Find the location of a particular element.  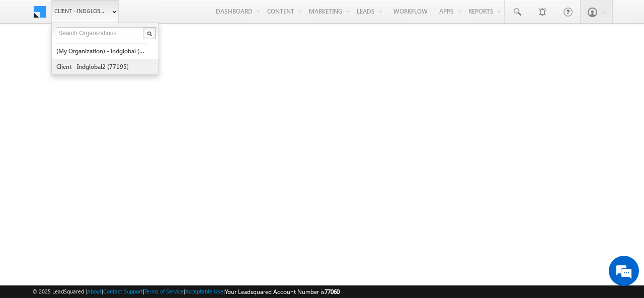

img: d_60004797649_company_0_60004797649 is located at coordinates (30, 59).